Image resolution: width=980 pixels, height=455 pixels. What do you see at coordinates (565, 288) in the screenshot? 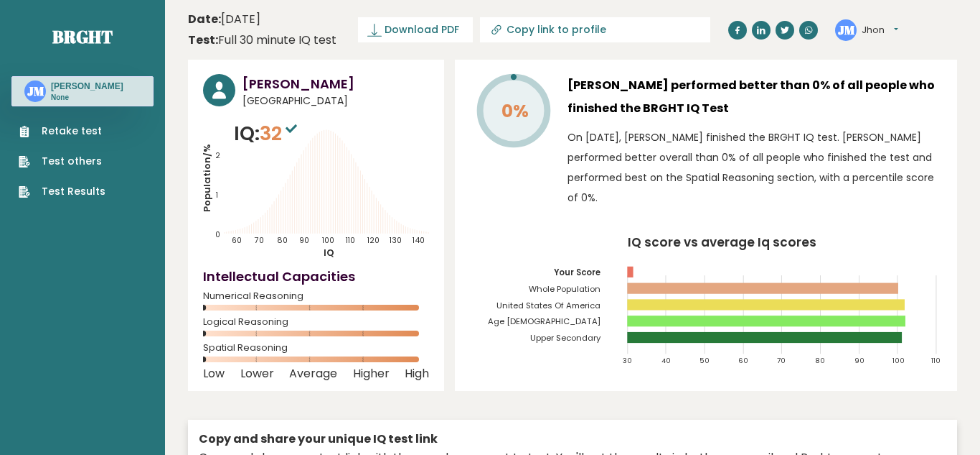
I see `tspan: Whole Population` at bounding box center [565, 288].